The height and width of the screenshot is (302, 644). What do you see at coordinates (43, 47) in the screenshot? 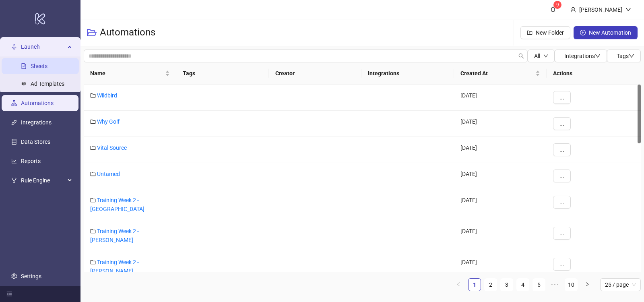
I see `span: Launch` at bounding box center [43, 47].